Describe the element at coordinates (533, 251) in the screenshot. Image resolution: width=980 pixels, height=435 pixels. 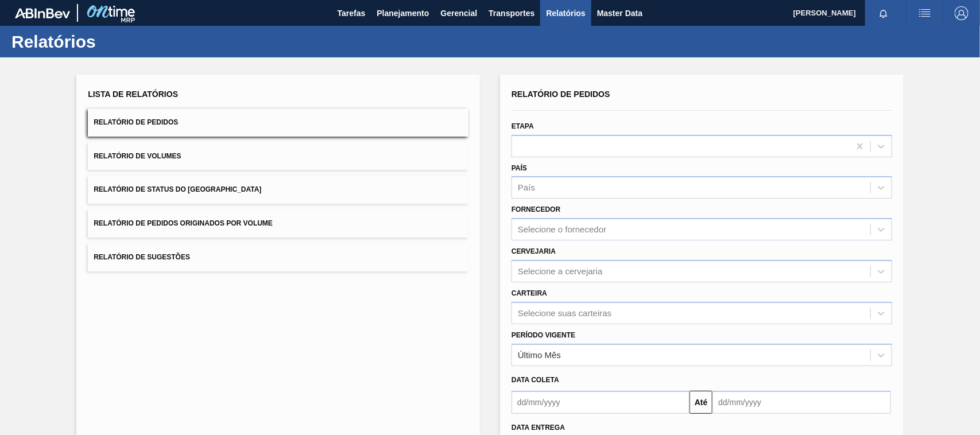
I see `label: Cervejaria` at that location.